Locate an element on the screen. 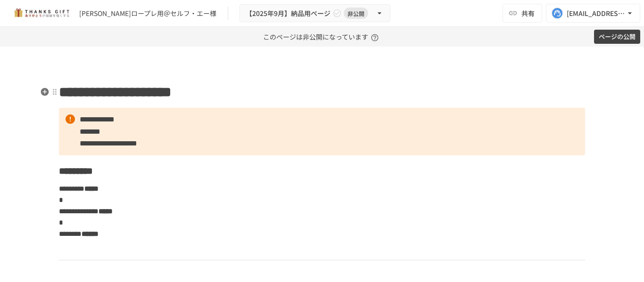  span: 【2025年9月】納品用ページ is located at coordinates (288, 13).